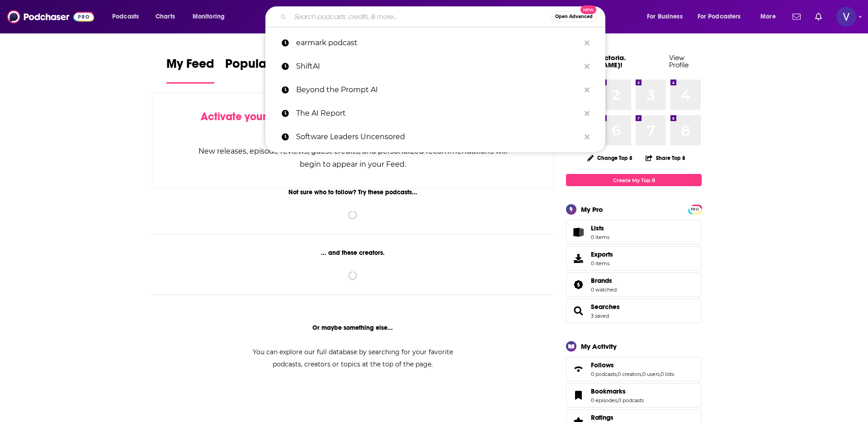 The width and height of the screenshot is (868, 422). Describe the element at coordinates (353, 123) in the screenshot. I see `div: by following Podcasts, Creators, Lists, and other Users!` at that location.